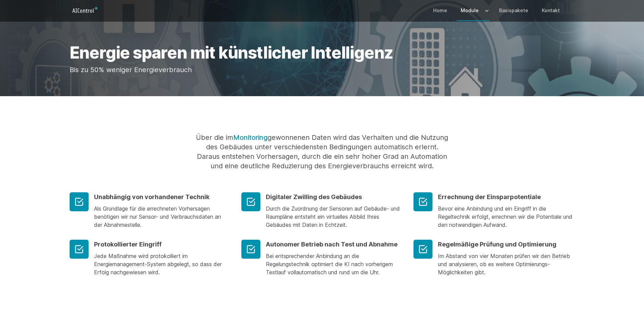 The height and width of the screenshot is (323, 644). Describe the element at coordinates (322, 70) in the screenshot. I see `p: Bis zu 50% weniger Energieverbrauch` at that location.